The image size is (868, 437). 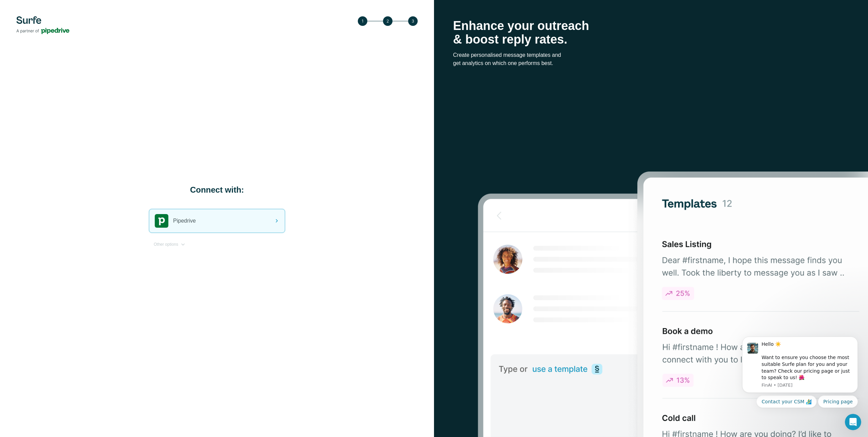 I want to click on button: Quick reply: Contact your CSM 🏄‍♂️, so click(x=55, y=87).